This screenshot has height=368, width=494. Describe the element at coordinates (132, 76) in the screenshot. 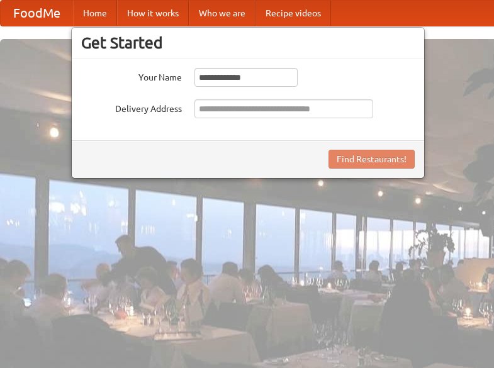

I see `label: Your Name` at that location.